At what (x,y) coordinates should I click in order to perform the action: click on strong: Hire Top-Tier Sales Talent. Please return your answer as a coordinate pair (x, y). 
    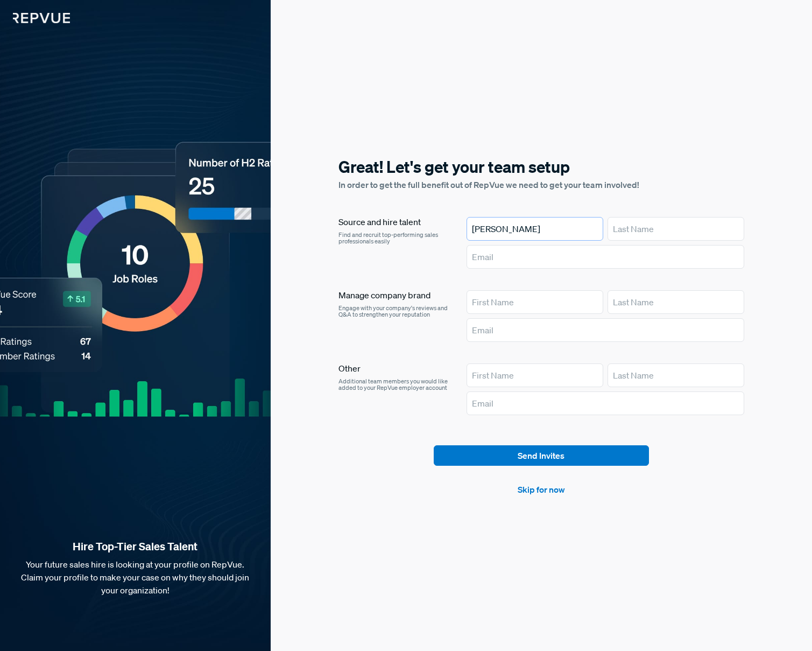
    Looking at the image, I should click on (135, 547).